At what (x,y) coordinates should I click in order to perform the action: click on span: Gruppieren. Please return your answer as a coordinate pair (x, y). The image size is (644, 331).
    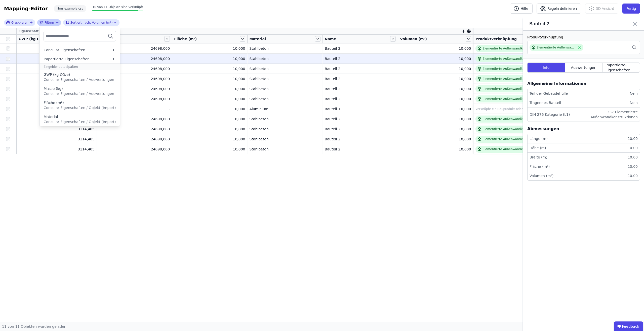
    Looking at the image, I should click on (19, 22).